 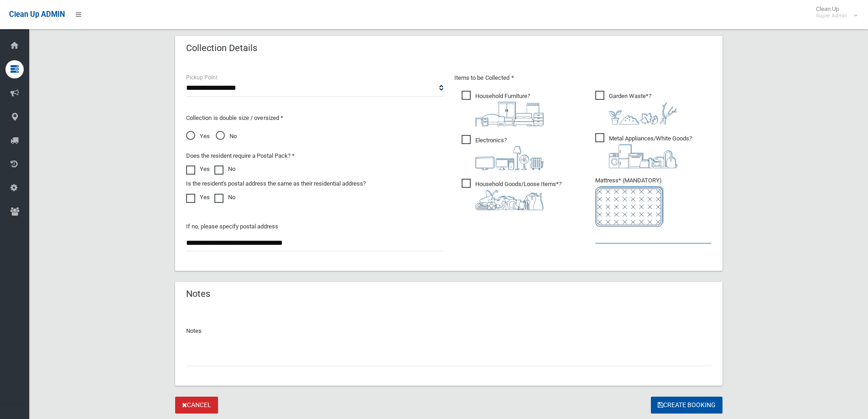 I want to click on label: If no, please specify postal address, so click(x=232, y=227).